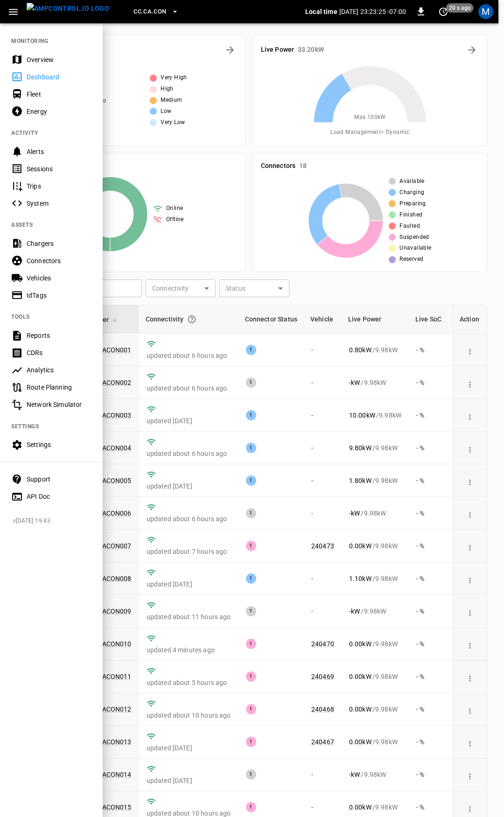 The image size is (504, 817). Describe the element at coordinates (59, 261) in the screenshot. I see `div: Connectors` at that location.